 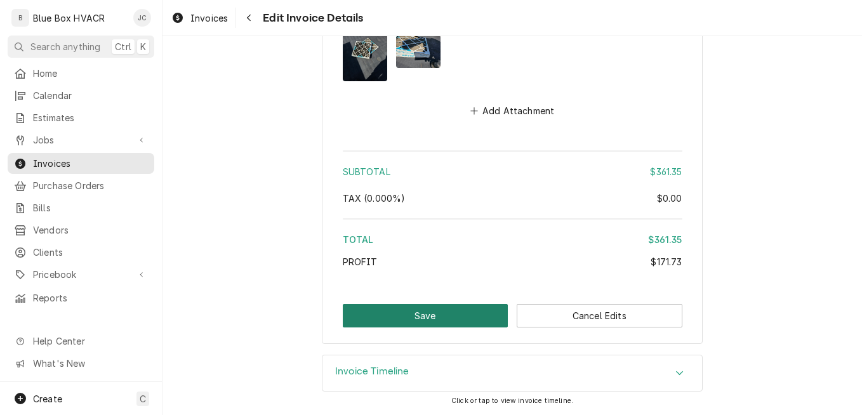 I want to click on span: What's New, so click(x=90, y=363).